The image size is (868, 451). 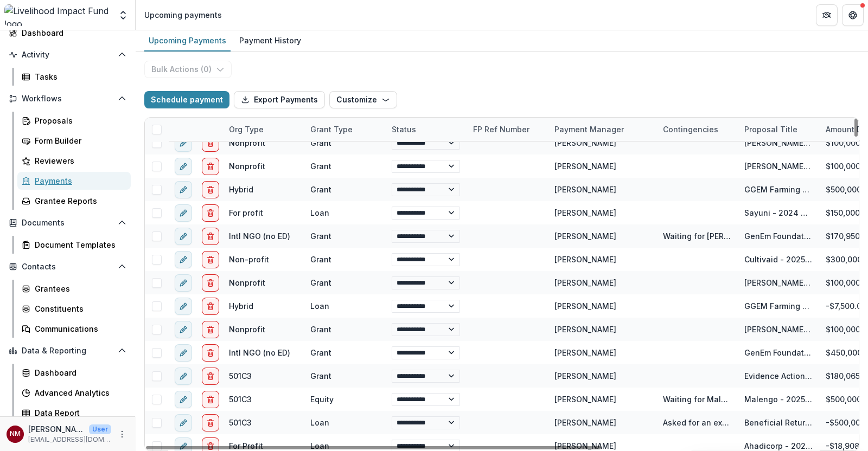 What do you see at coordinates (74, 289) in the screenshot?
I see `a: Grantees` at bounding box center [74, 289].